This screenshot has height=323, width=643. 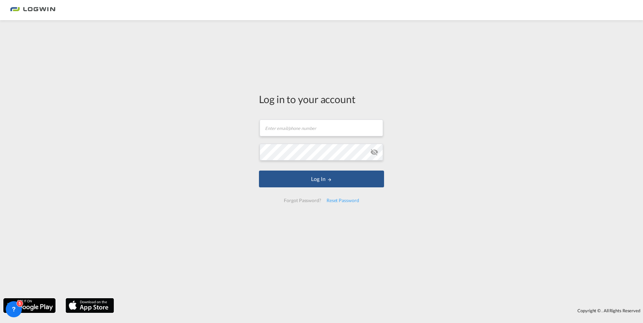 What do you see at coordinates (33, 10) in the screenshot?
I see `img: bc73a0e0d8c111efacd525e4c8ad7d32.png` at bounding box center [33, 10].